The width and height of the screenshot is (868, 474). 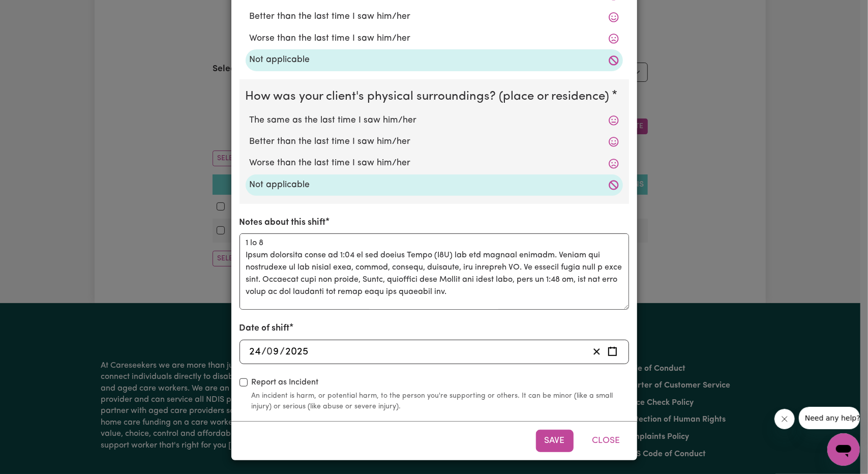 I want to click on span: 0, so click(x=270, y=352).